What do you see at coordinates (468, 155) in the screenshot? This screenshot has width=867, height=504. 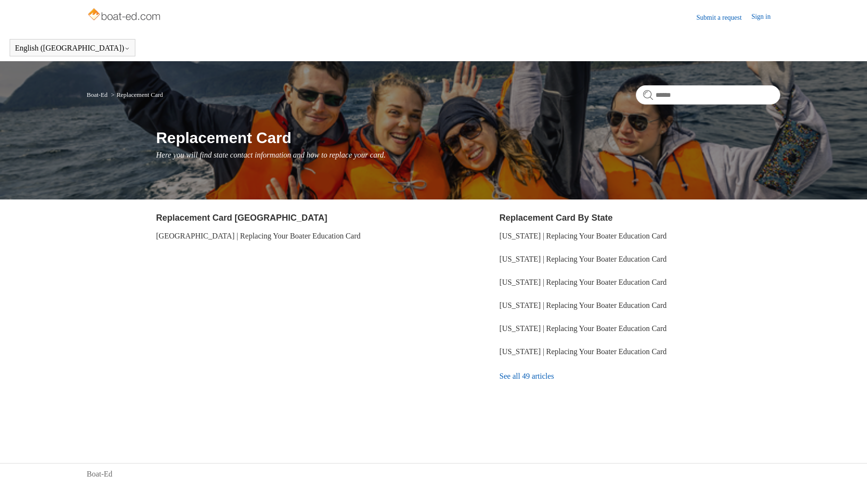 I see `p: Here you will find state contact information and how to replace your card.` at bounding box center [468, 155].